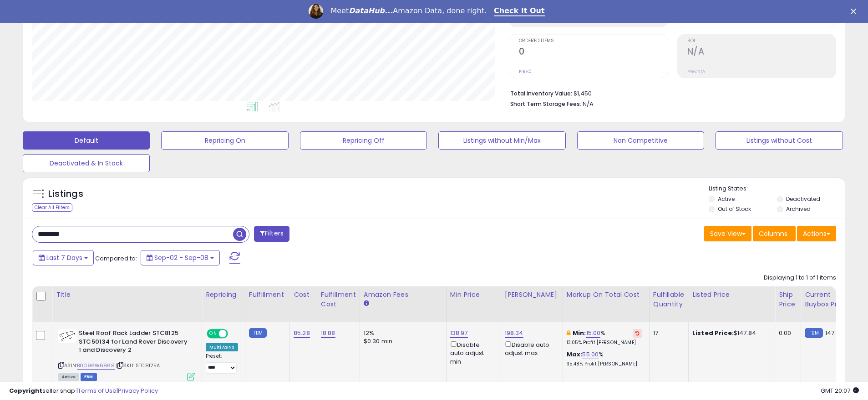 The width and height of the screenshot is (868, 400). I want to click on span: FBM, so click(88, 377).